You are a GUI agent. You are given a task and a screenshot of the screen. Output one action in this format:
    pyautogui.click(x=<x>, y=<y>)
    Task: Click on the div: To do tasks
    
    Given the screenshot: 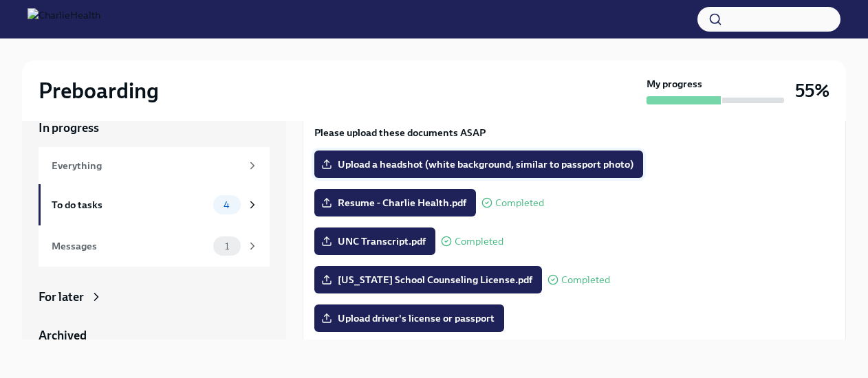 What is the action you would take?
    pyautogui.click(x=129, y=205)
    